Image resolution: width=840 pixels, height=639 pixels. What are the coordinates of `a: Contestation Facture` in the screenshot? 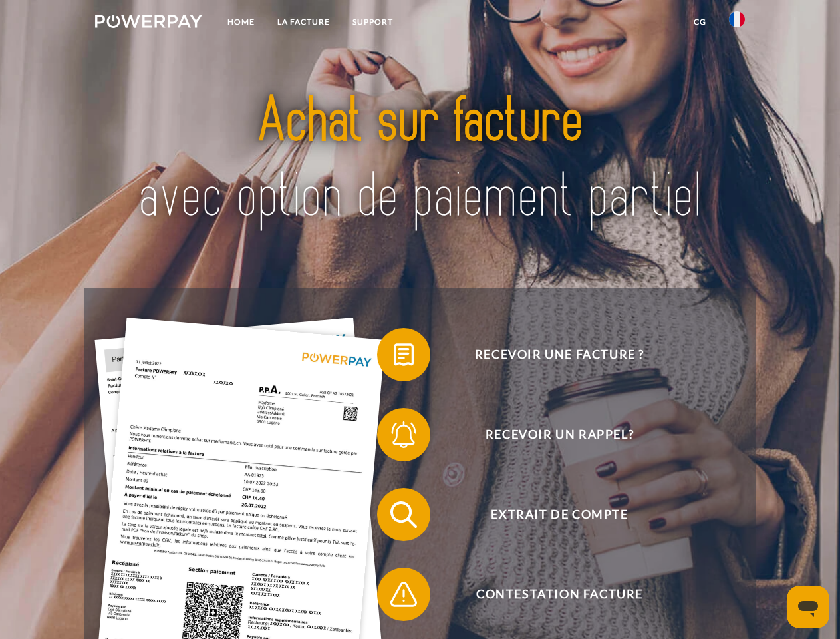 It's located at (550, 594).